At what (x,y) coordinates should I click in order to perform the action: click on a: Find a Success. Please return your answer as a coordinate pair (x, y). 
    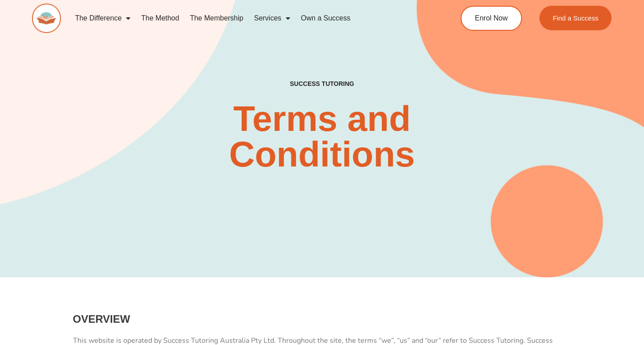
    Looking at the image, I should click on (575, 18).